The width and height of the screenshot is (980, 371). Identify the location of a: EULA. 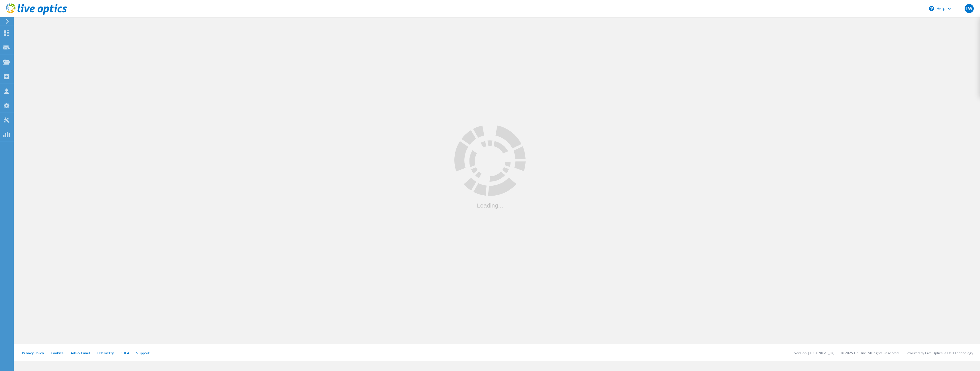
(125, 353).